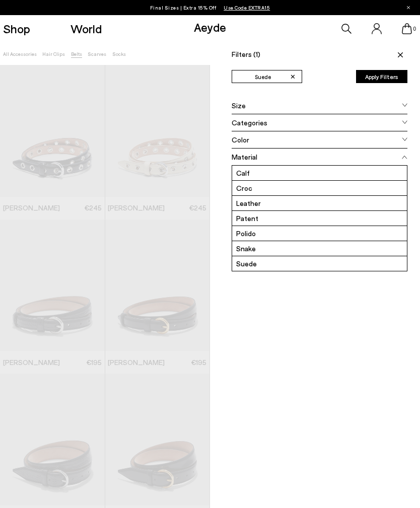  What do you see at coordinates (263, 77) in the screenshot?
I see `span: Suede` at bounding box center [263, 77].